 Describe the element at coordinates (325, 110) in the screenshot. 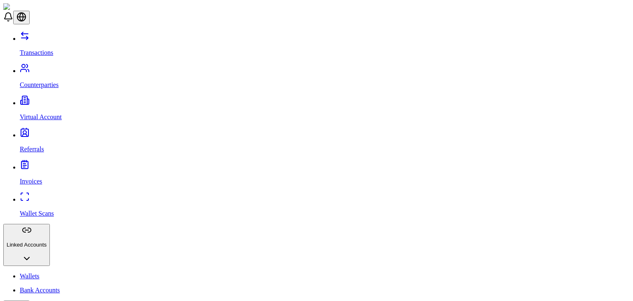

I see `a: Virtual Account` at that location.